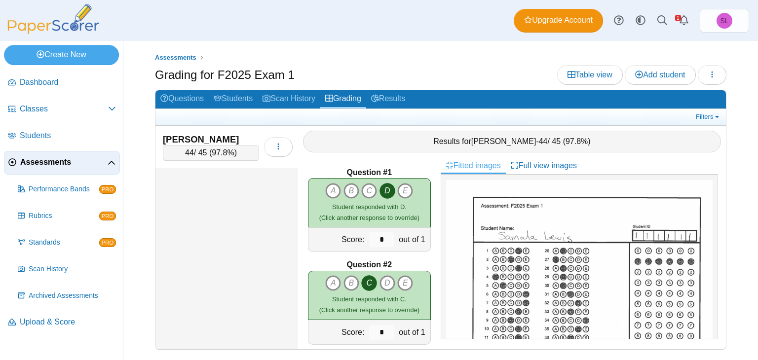 The image size is (758, 360). What do you see at coordinates (660, 75) in the screenshot?
I see `a: Add student` at bounding box center [660, 75].